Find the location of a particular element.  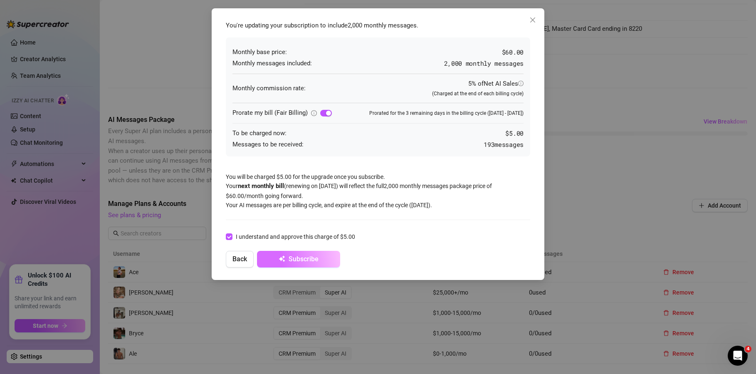

span: To be charged now: is located at coordinates (259, 133).